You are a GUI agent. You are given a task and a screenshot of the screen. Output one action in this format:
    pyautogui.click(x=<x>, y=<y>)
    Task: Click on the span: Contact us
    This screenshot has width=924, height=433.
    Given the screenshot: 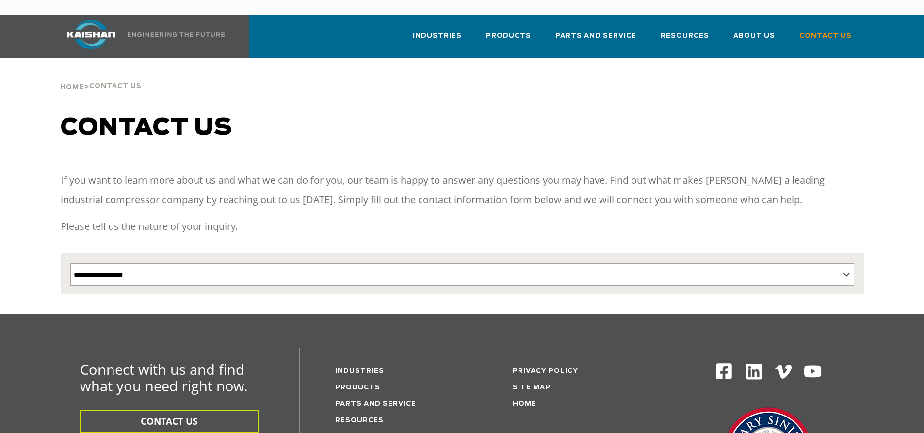 What is the action you would take?
    pyautogui.click(x=146, y=128)
    